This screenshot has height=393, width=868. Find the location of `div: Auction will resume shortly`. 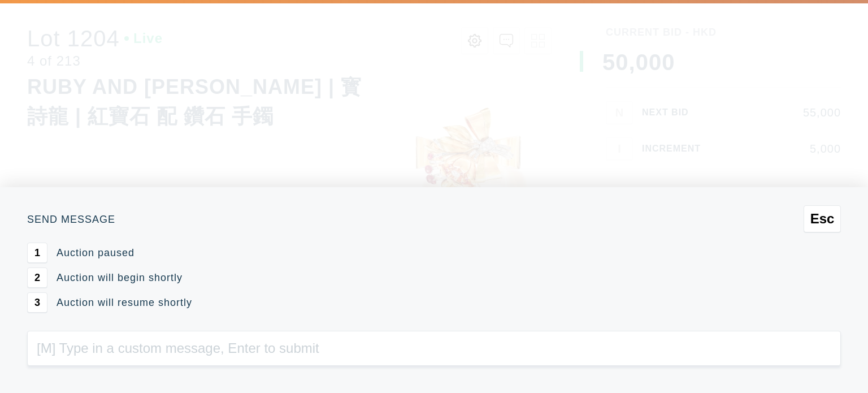

div: Auction will resume shortly is located at coordinates (434, 303).